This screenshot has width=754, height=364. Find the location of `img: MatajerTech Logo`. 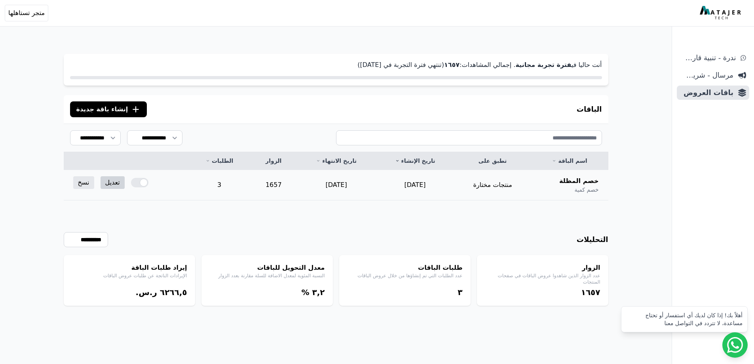

img: MatajerTech Logo is located at coordinates (722, 13).